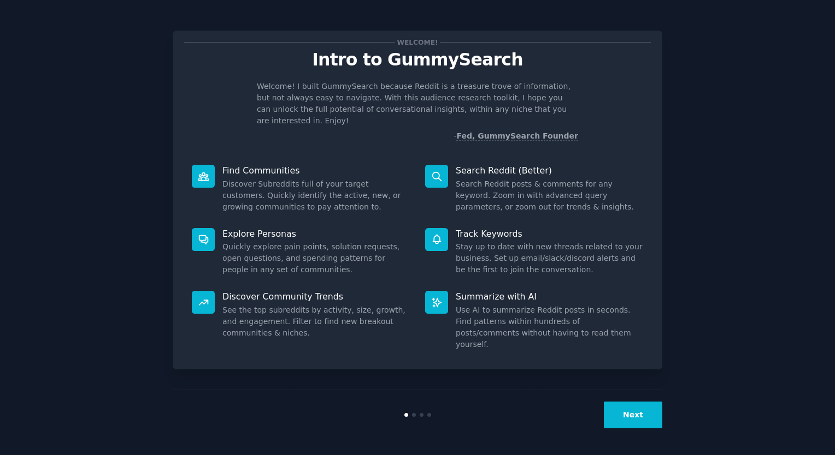  Describe the element at coordinates (316, 297) in the screenshot. I see `p: Discover Community Trends` at that location.